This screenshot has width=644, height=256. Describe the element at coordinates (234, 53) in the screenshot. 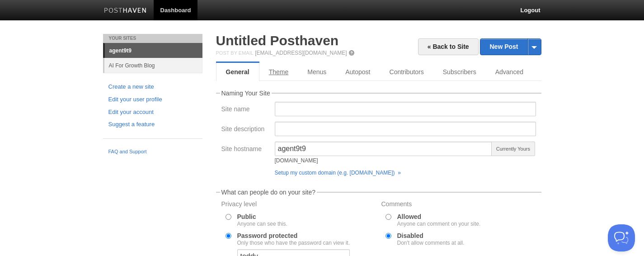

I see `span: Post by Email` at that location.